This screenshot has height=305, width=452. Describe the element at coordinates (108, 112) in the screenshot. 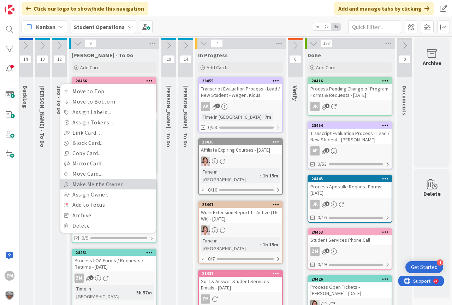

I see `a: Assign Labels...` at that location.